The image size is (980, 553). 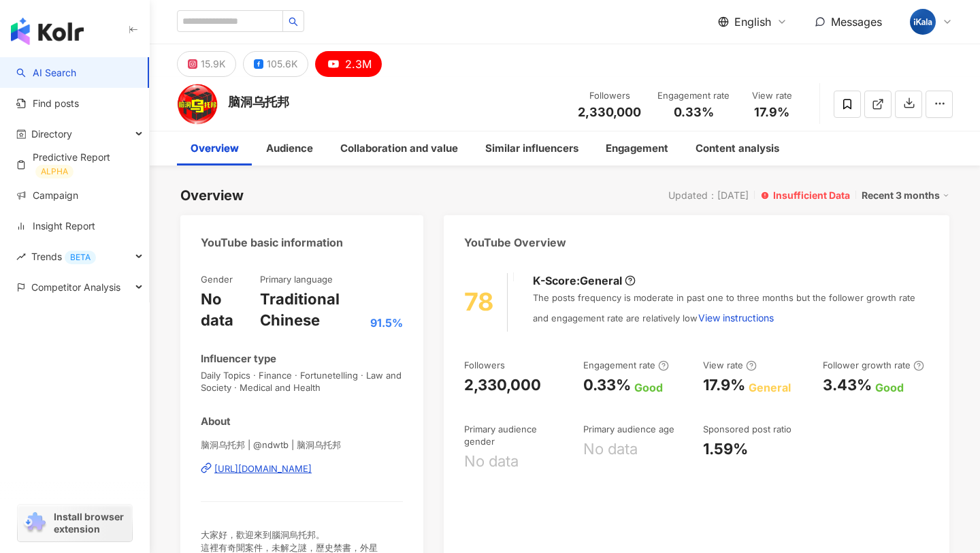 I want to click on div: Influencer type, so click(x=238, y=358).